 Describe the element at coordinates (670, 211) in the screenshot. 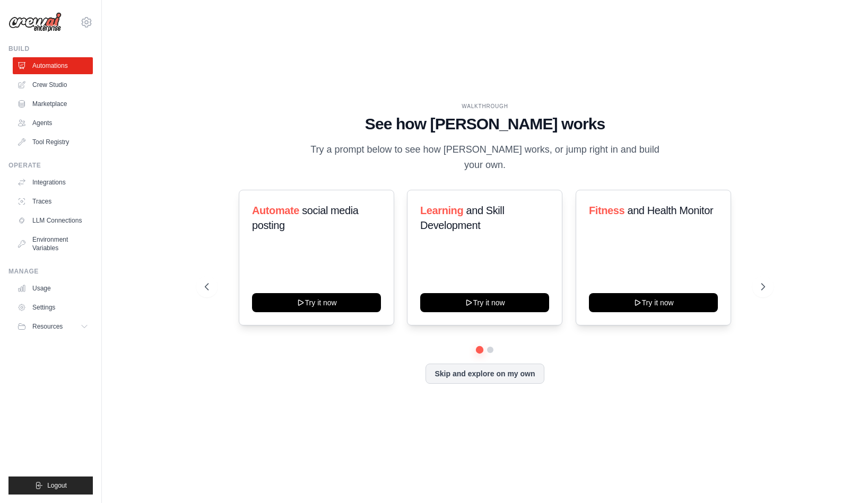

I see `span: and Health Monitor` at that location.